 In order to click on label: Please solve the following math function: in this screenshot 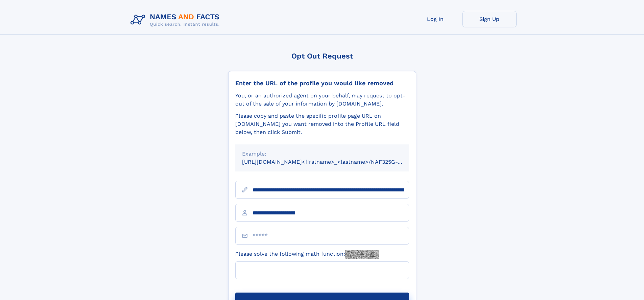, I will do `click(307, 254)`.